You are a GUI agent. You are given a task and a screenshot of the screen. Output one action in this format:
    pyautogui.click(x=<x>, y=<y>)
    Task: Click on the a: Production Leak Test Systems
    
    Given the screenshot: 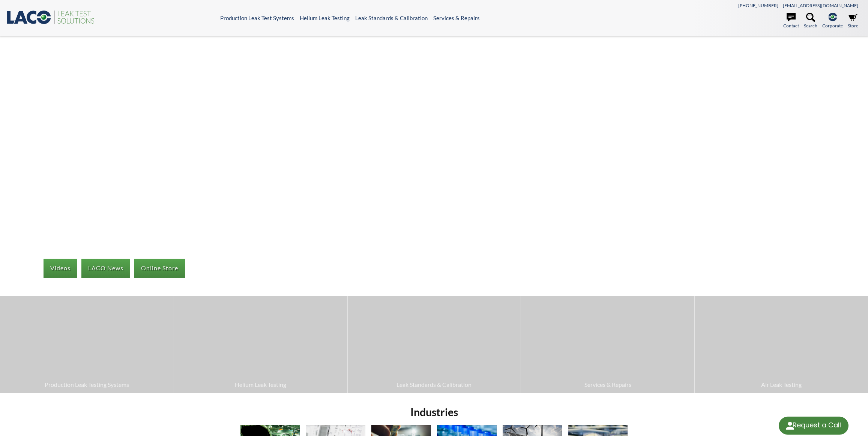 What is the action you would take?
    pyautogui.click(x=256, y=18)
    